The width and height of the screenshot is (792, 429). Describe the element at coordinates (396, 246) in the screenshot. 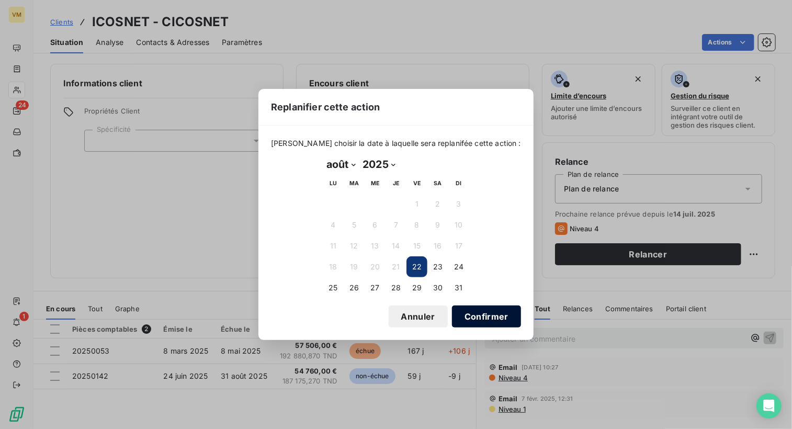

I see `button: 14` at that location.